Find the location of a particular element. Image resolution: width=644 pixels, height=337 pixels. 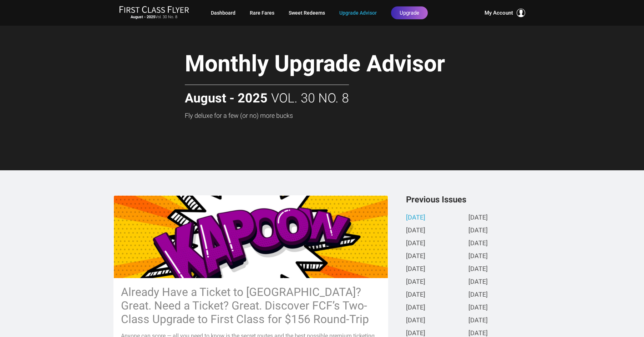

a: Upgrade is located at coordinates (409, 12).